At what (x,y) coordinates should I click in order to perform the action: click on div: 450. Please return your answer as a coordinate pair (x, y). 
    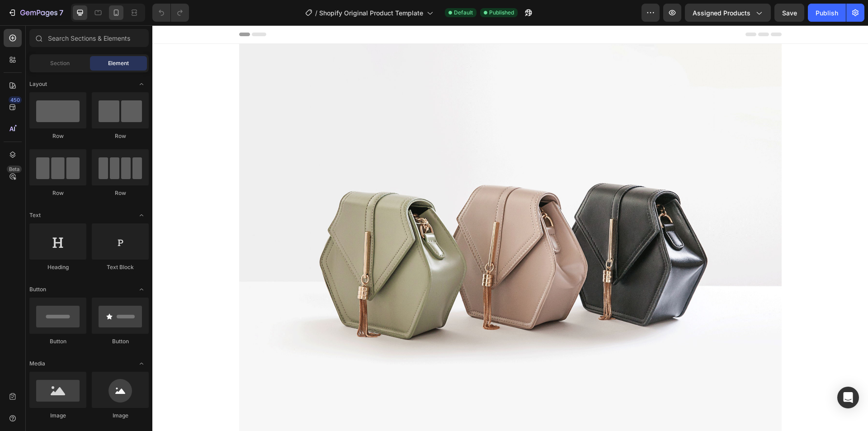
    Looking at the image, I should click on (15, 100).